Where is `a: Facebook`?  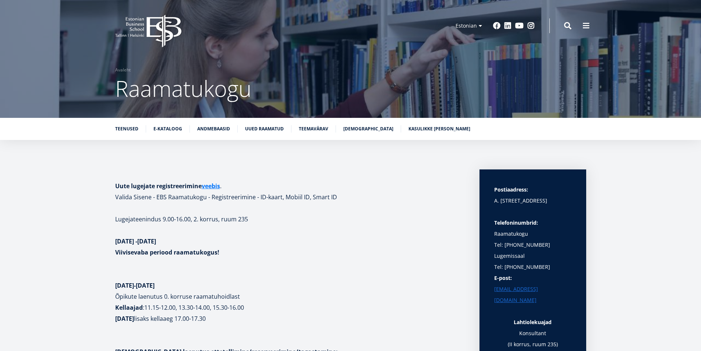
a: Facebook is located at coordinates (497, 26).